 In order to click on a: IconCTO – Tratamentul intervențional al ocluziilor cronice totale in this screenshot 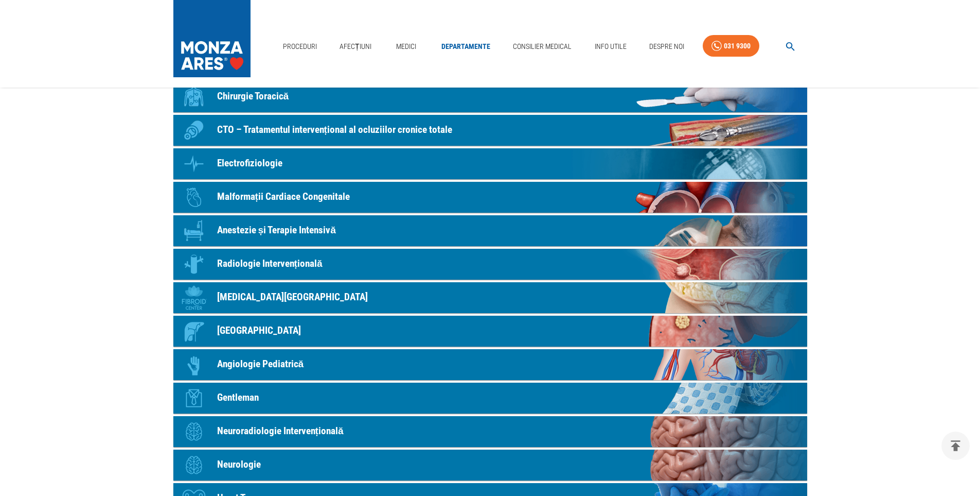, I will do `click(490, 131)`.